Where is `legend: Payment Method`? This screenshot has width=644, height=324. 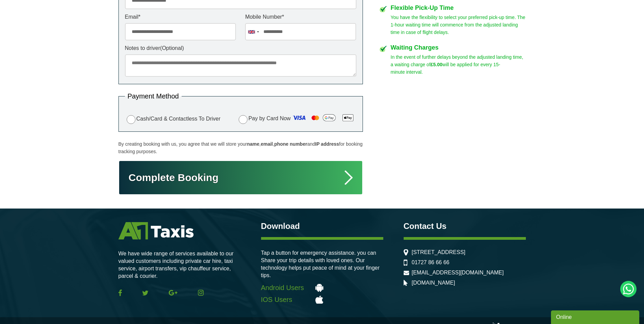
legend: Payment Method is located at coordinates (153, 96).